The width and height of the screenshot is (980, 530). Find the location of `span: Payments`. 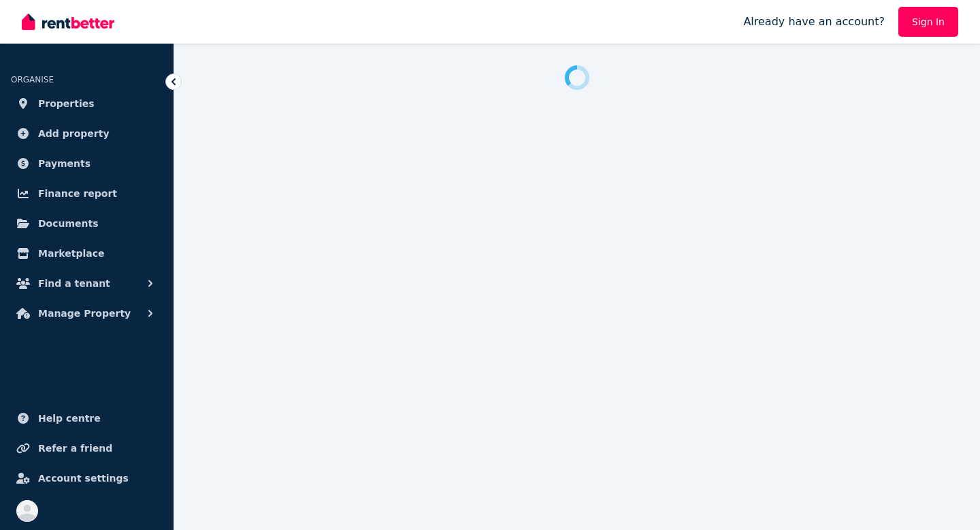

span: Payments is located at coordinates (64, 164).